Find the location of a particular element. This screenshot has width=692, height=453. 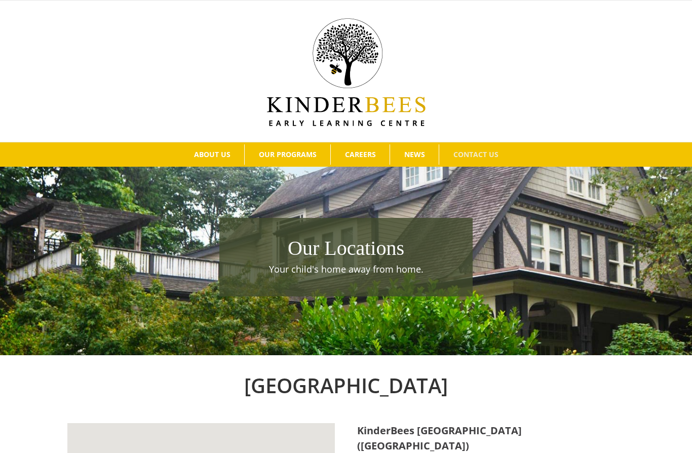

a: ABOUT US is located at coordinates (212, 154).